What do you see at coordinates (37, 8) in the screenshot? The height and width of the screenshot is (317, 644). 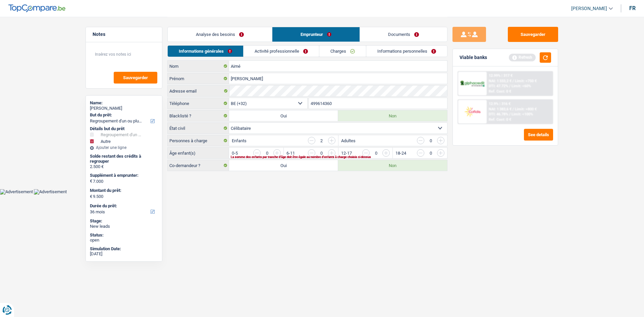 I see `img: TopCompare Logo` at bounding box center [37, 8].